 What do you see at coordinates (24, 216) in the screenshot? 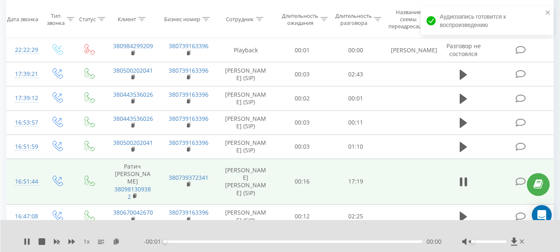
I see `div: 16:47:08` at bounding box center [24, 216].